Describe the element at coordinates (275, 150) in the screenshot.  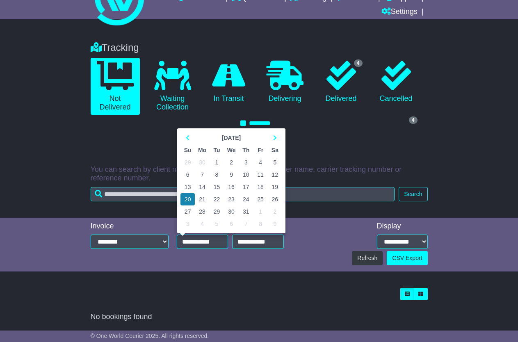
I see `th: Sa` at that location.